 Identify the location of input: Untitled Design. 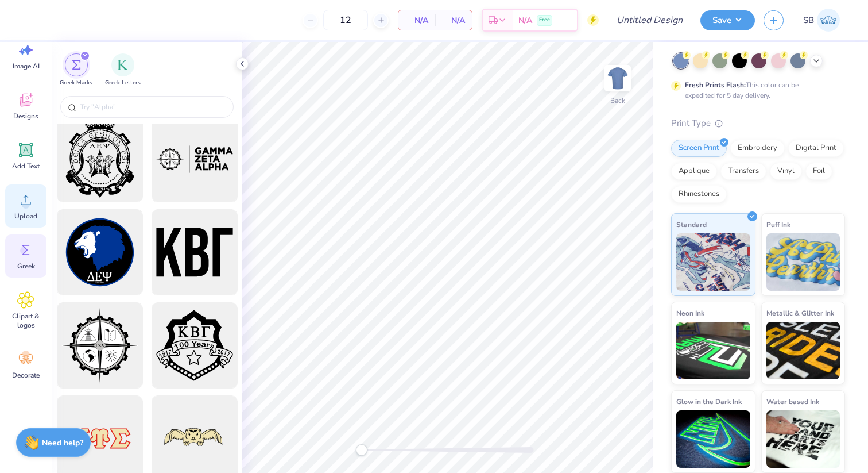
(650, 20).